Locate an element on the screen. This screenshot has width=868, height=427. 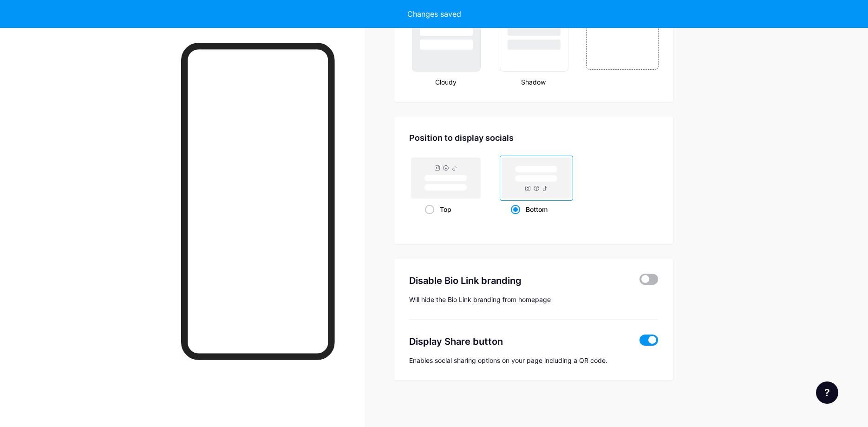
div: Display Share button is located at coordinates (518, 341).